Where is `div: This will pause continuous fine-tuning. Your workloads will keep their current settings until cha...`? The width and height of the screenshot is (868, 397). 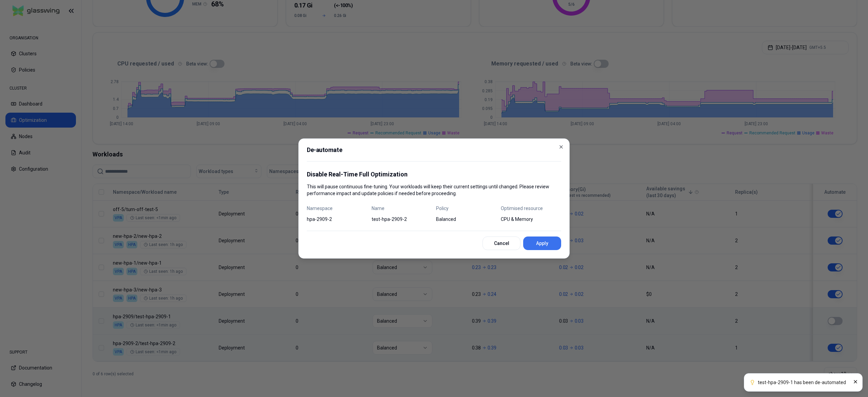
div: This will pause continuous fine-tuning. Your workloads will keep their current settings until cha... is located at coordinates (434, 183).